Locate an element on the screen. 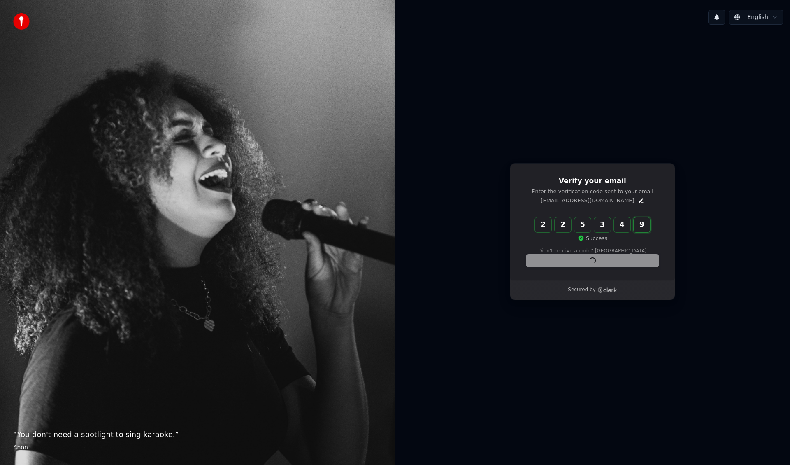  input: Enter verification code is located at coordinates (601, 225).